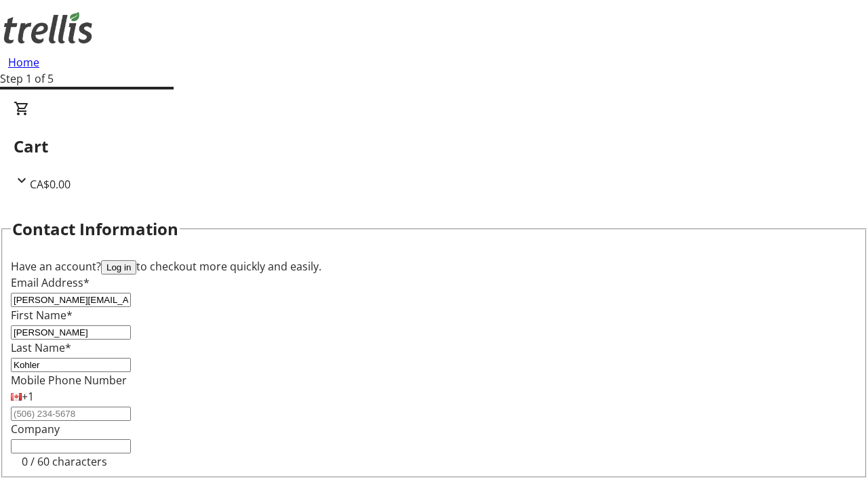  Describe the element at coordinates (95, 229) in the screenshot. I see `h2: Contact Information` at that location.